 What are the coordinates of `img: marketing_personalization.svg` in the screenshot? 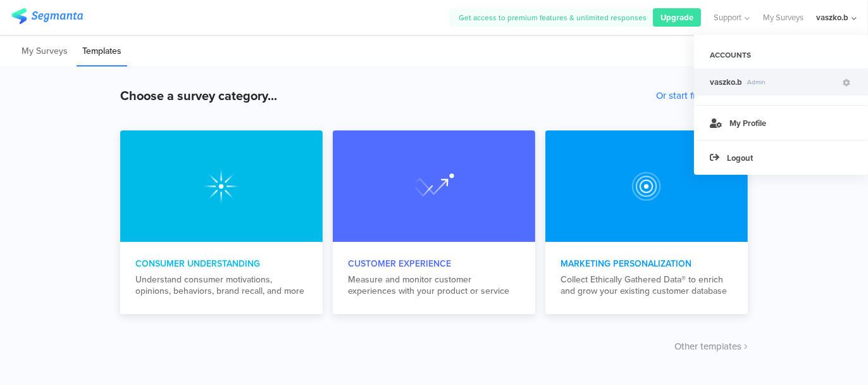 It's located at (434, 186).